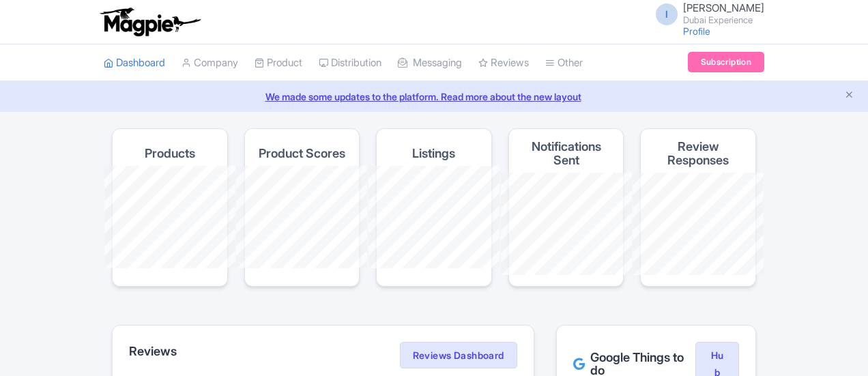 This screenshot has height=376, width=868. What do you see at coordinates (723, 20) in the screenshot?
I see `small: Dubai Experience` at bounding box center [723, 20].